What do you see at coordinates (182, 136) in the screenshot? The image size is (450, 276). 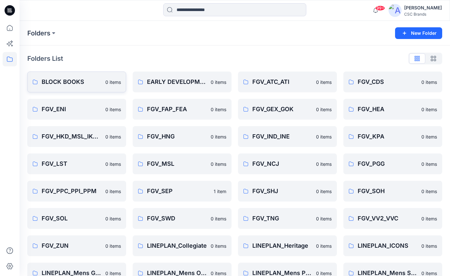 I see `a: FGV_HNG0 items` at bounding box center [182, 136].